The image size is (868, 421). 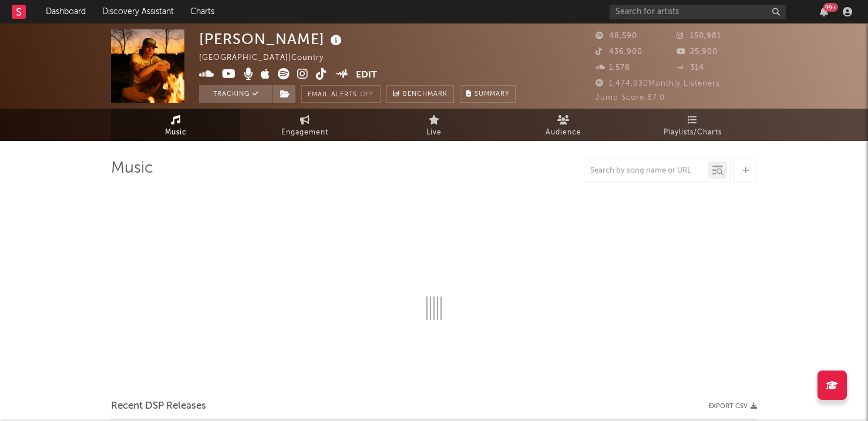 What do you see at coordinates (699, 36) in the screenshot?
I see `span: 150,981` at bounding box center [699, 36].